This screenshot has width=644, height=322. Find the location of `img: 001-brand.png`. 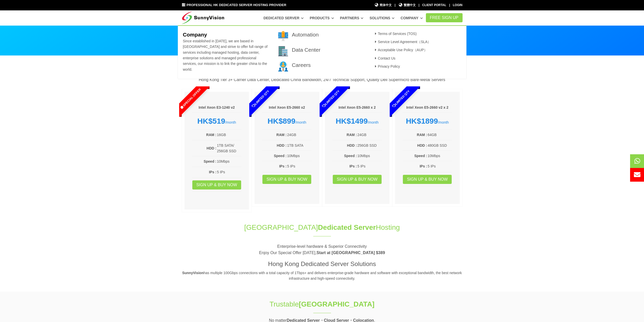

img: 001-brand.png is located at coordinates (283, 36).